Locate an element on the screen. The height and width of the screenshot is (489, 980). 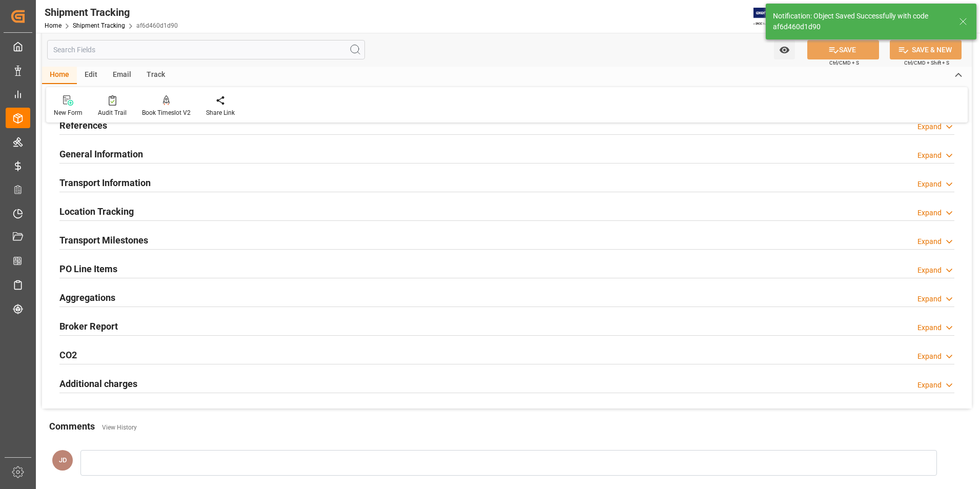
button: SAVE & NEW is located at coordinates (926, 49).